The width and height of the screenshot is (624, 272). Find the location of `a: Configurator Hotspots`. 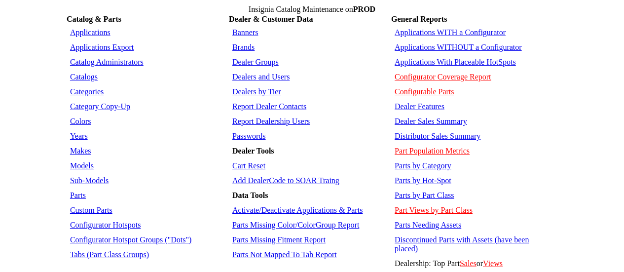

a: Configurator Hotspots is located at coordinates (105, 224).